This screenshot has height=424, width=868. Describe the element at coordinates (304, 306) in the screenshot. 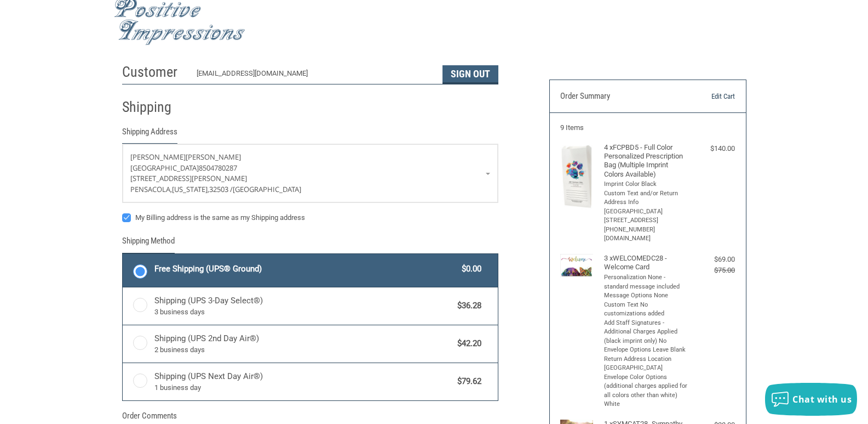

I see `span: Shipping (UPS 3-Day Select®)` at that location.